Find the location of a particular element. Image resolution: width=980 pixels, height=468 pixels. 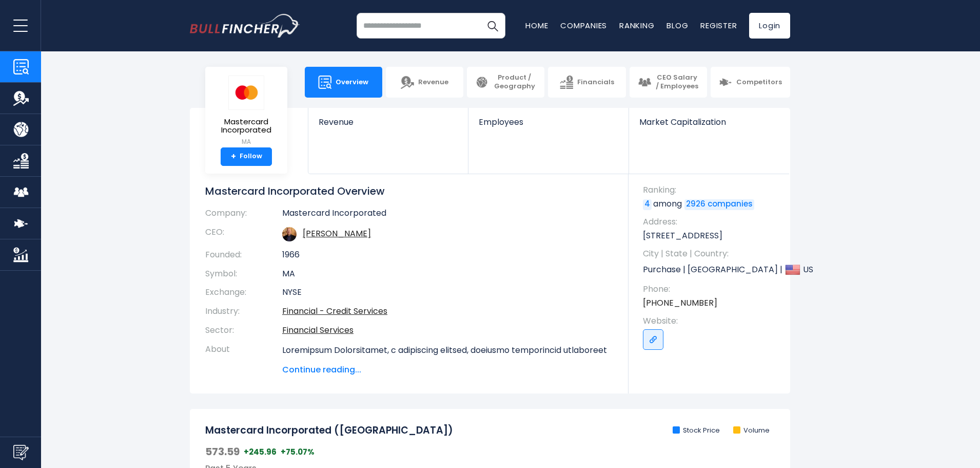

a: Competitors is located at coordinates (750, 82).